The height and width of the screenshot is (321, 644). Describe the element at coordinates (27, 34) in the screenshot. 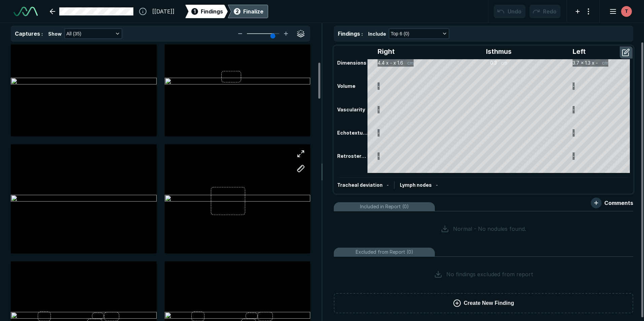

I see `span: Captures` at that location.